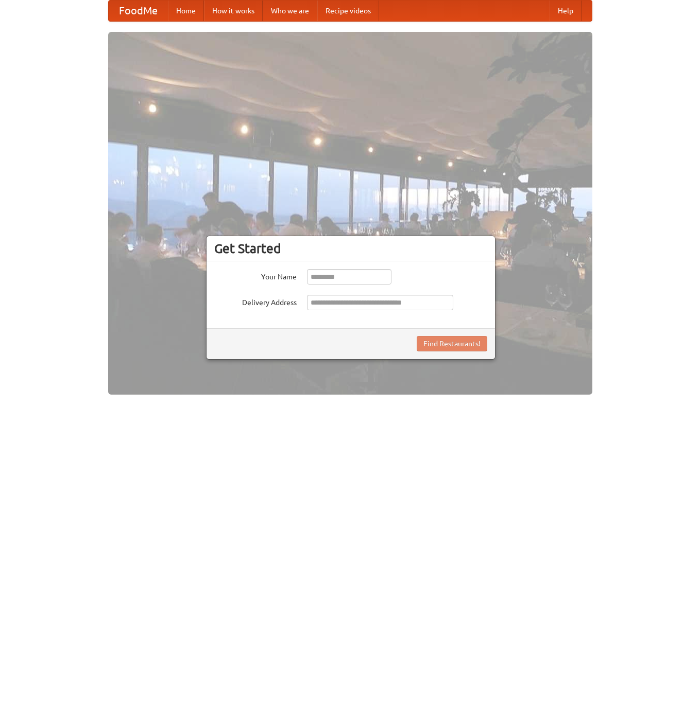  What do you see at coordinates (565, 11) in the screenshot?
I see `a: Help` at bounding box center [565, 11].